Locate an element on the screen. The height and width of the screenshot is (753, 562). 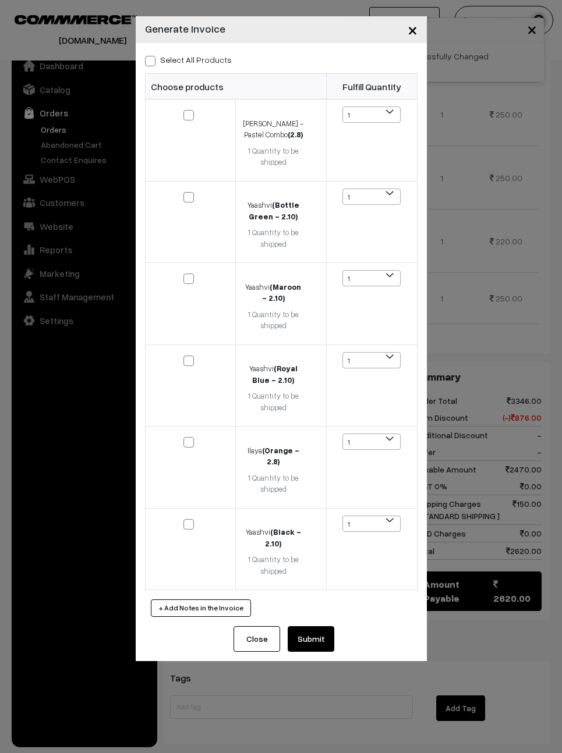
label: Select all Products is located at coordinates (188, 59).